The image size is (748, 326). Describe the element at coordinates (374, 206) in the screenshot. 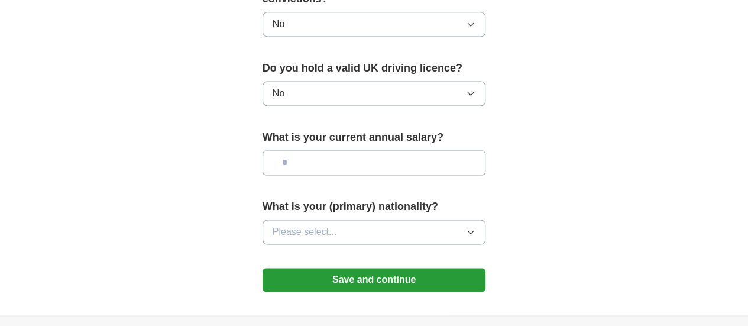

I see `label: What is your (primary) nationality?` at that location.